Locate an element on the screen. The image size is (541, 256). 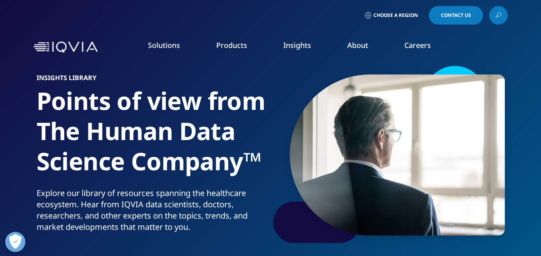
img: gettyimages-994519422-900px.jpg is located at coordinates (397, 155).